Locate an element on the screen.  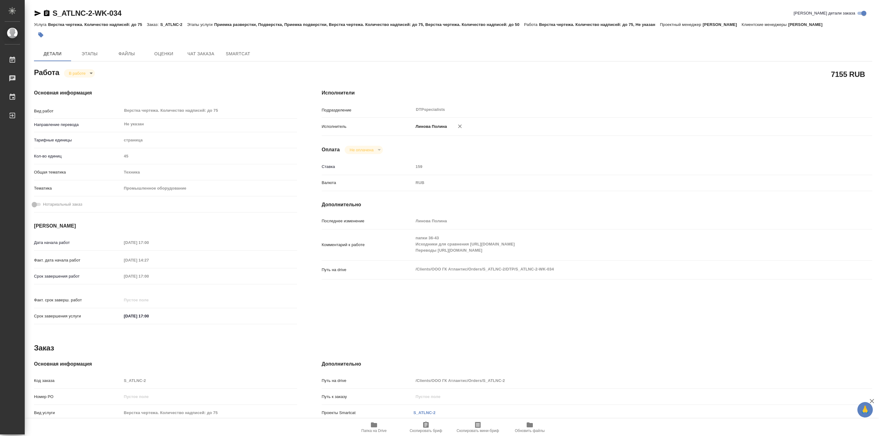
p: Верстка чертежа. Количество надписей: до 75, Не указан is located at coordinates (599, 24).